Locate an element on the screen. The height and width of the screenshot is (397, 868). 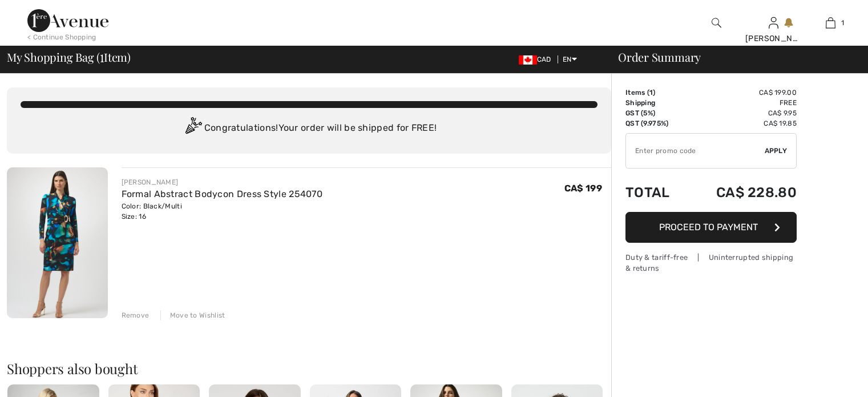
button: Proceed to Payment is located at coordinates (711, 227).